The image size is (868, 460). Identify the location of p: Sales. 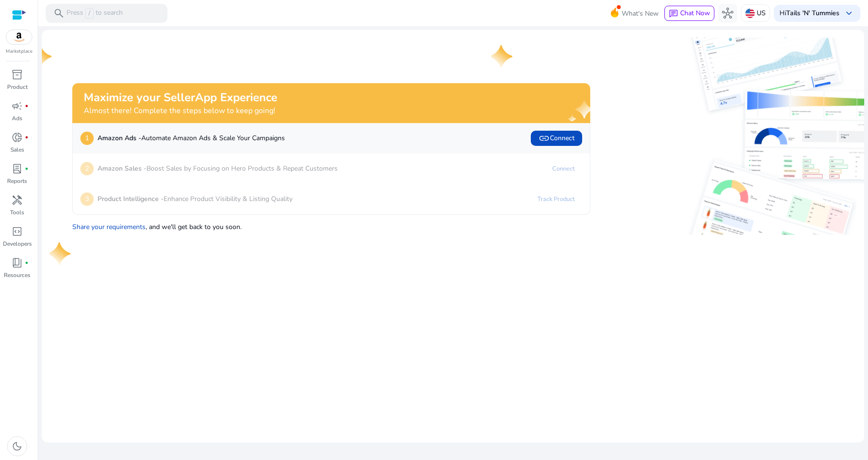
(17, 150).